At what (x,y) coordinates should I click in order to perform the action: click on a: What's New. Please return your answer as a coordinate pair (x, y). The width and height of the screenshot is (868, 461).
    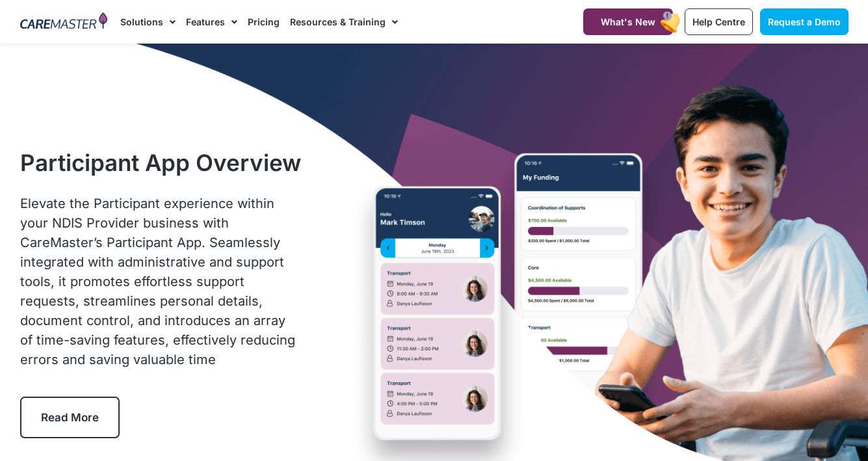
    Looking at the image, I should click on (628, 22).